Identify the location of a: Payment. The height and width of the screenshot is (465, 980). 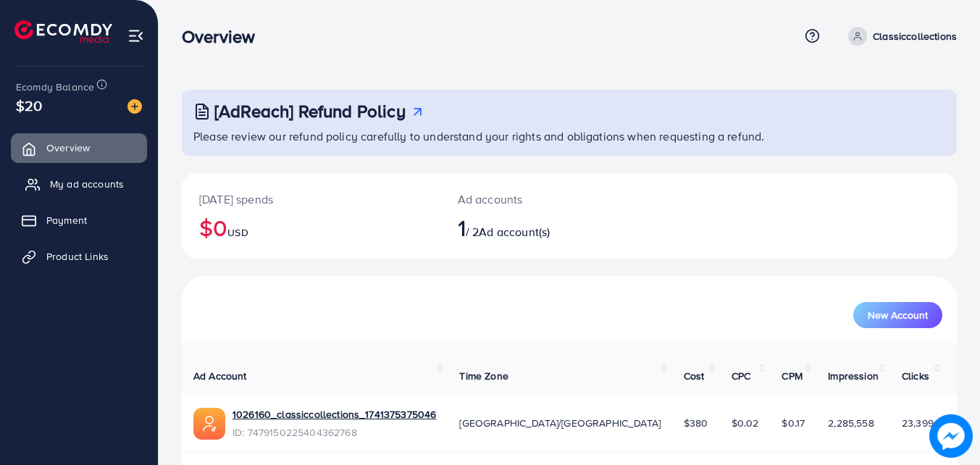
(79, 221).